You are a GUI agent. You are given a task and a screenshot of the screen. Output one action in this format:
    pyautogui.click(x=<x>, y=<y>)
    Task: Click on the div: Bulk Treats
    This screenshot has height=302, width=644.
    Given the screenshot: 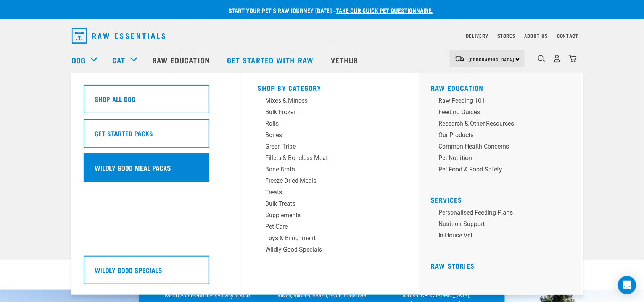 What is the action you would take?
    pyautogui.click(x=325, y=203)
    